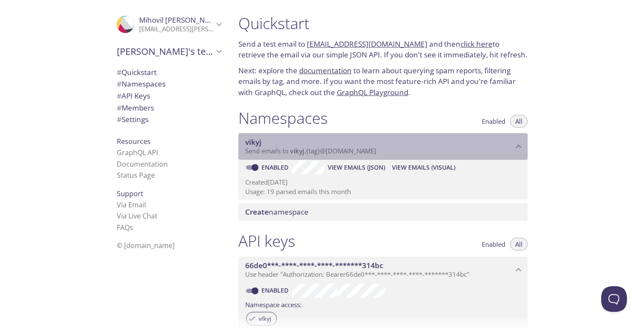  Describe the element at coordinates (133, 119) in the screenshot. I see `span: Settings` at that location.